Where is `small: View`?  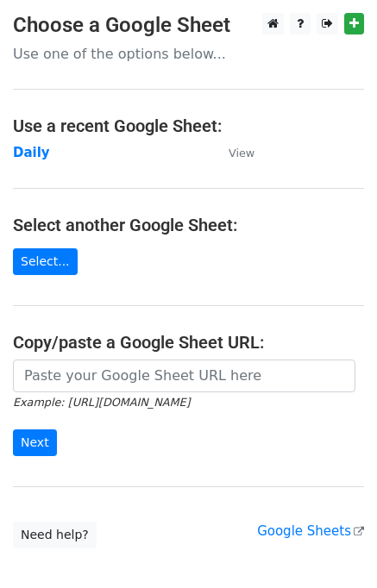
small: View is located at coordinates (241, 153).